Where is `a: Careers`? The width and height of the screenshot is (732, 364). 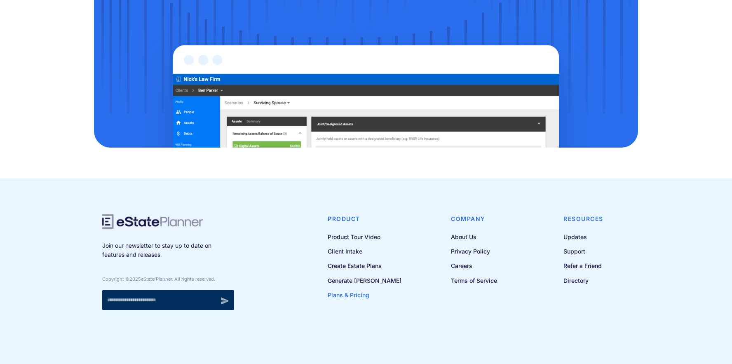 a: Careers is located at coordinates (474, 265).